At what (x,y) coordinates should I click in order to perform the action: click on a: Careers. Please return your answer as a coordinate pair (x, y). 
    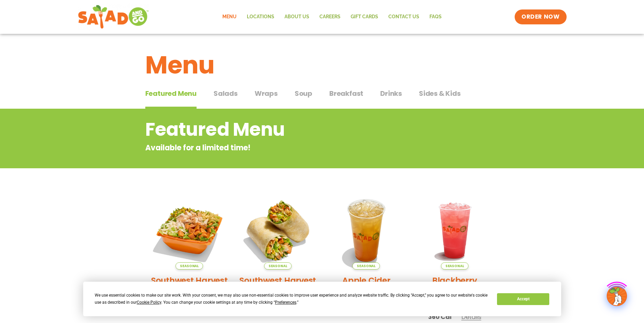
    Looking at the image, I should click on (330, 17).